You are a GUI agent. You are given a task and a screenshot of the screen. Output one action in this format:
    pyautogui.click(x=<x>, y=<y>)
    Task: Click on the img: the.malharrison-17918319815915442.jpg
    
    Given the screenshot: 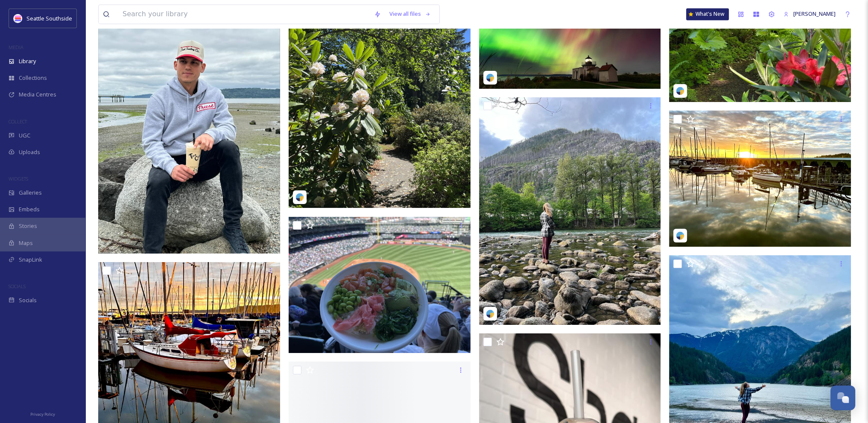 What is the action you would take?
    pyautogui.click(x=570, y=211)
    